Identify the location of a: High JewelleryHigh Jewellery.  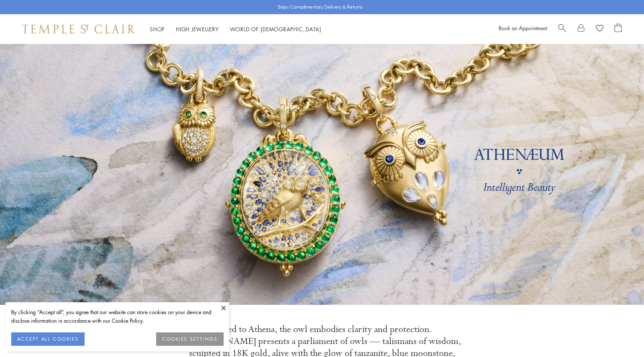
(197, 29).